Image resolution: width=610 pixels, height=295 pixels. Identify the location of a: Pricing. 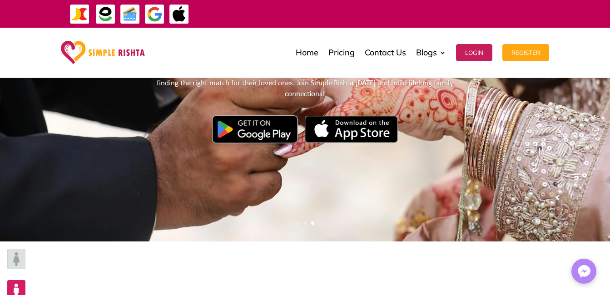
(342, 53).